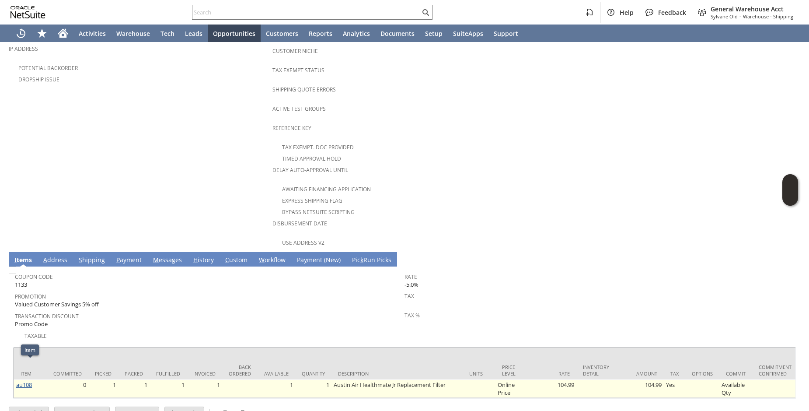  Describe the element at coordinates (194, 33) in the screenshot. I see `span: Leads` at that location.